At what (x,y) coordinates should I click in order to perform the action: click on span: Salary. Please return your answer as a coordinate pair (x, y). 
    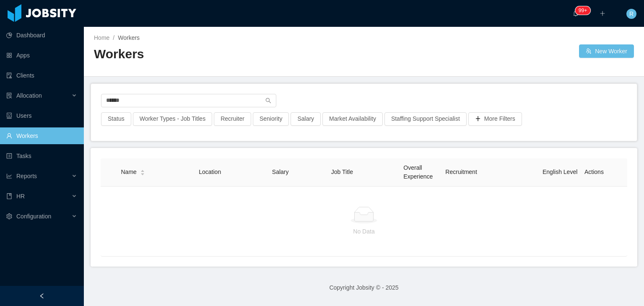
    Looking at the image, I should click on (281, 172).